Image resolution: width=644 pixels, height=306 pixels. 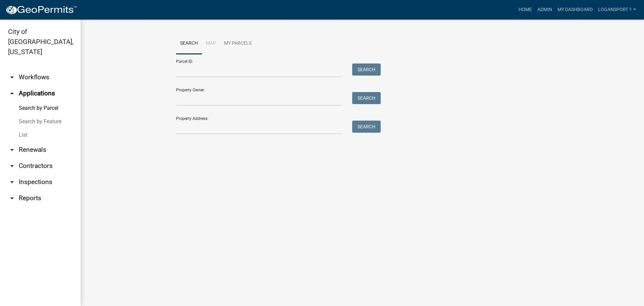 What do you see at coordinates (189, 44) in the screenshot?
I see `a: Search` at bounding box center [189, 44].